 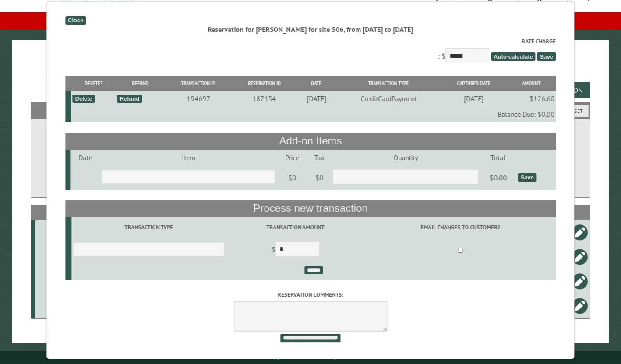 What do you see at coordinates (188, 158) in the screenshot?
I see `td: Item` at bounding box center [188, 158].